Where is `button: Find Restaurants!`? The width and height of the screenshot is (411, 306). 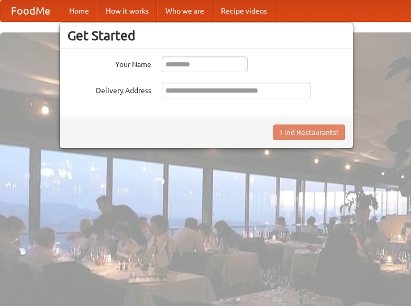 button: Find Restaurants! is located at coordinates (309, 132).